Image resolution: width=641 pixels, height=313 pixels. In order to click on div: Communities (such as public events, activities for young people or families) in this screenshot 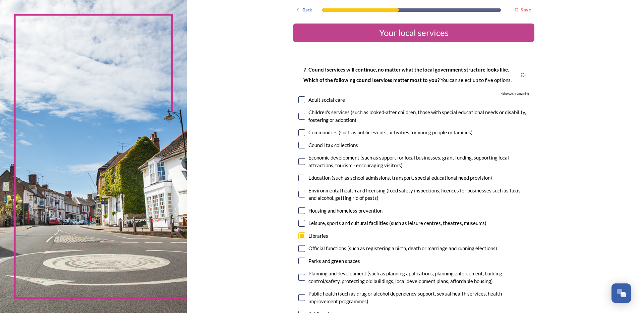, I will do `click(391, 132)`.